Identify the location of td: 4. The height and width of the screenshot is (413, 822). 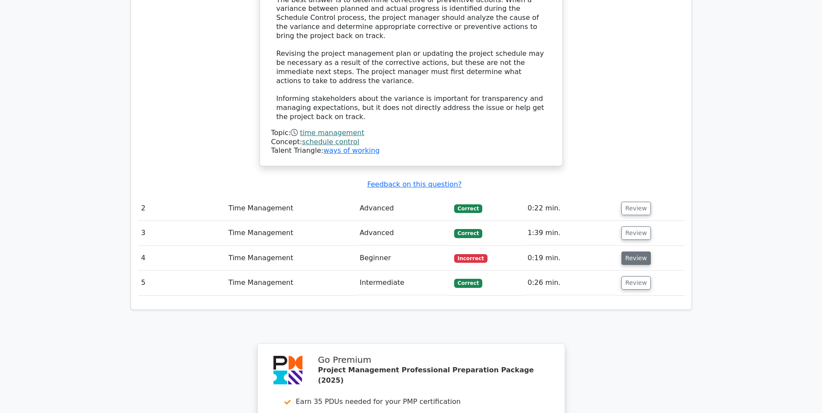
(182, 258).